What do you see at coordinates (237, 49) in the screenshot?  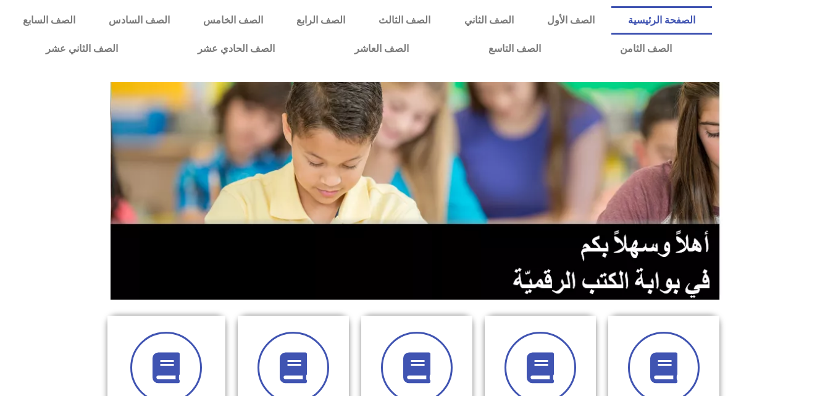 I see `a: الصف الحادي عشر` at bounding box center [237, 49].